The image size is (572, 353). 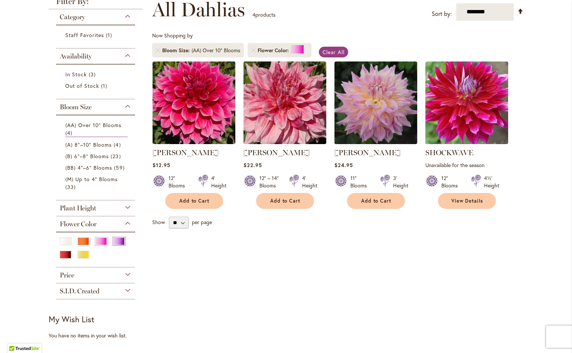 I want to click on a: In Stock 3, so click(x=96, y=74).